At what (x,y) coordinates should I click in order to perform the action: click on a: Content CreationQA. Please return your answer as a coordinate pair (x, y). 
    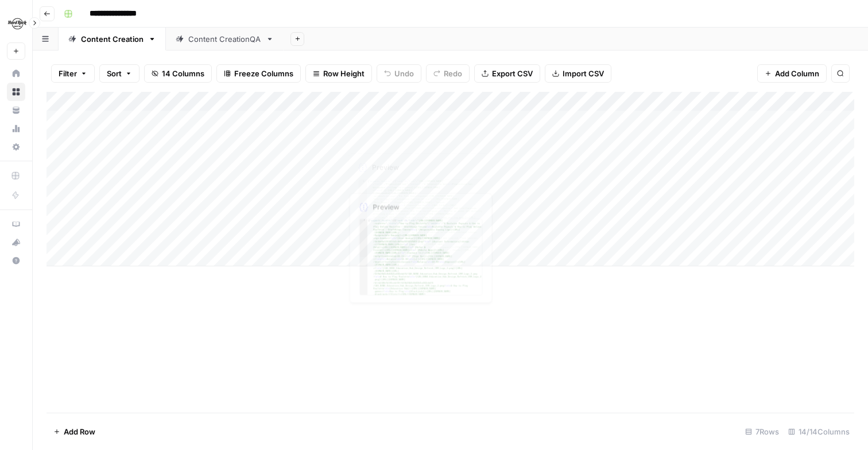
    Looking at the image, I should click on (225, 39).